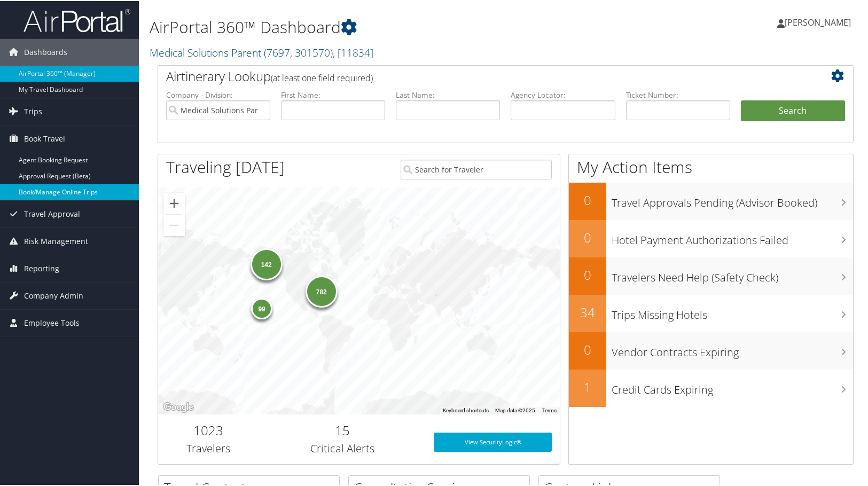 The image size is (868, 486). What do you see at coordinates (476, 75) in the screenshot?
I see `h2: Airtinerary Lookup` at bounding box center [476, 75].